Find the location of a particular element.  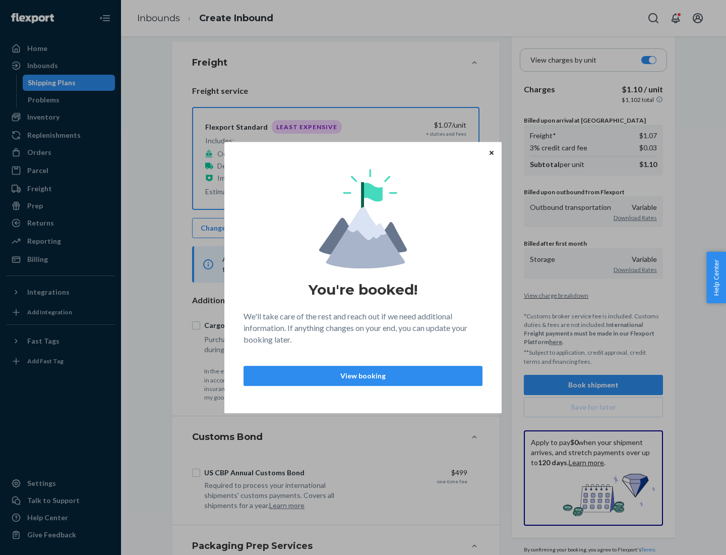

img: svg+xml,%3Csvg%20viewBox%3D%220%200%20174%20197%22%20fill%3D%22none%22%20xmlns%3D%22http%3A%2F%2F... is located at coordinates (363, 218).